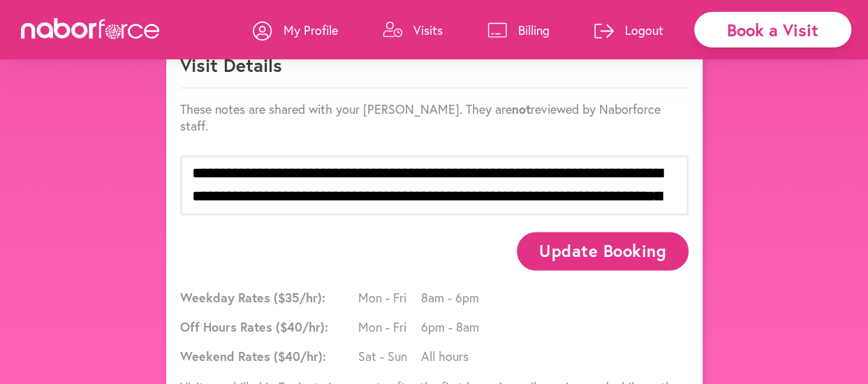 Image resolution: width=868 pixels, height=384 pixels. Describe the element at coordinates (267, 327) in the screenshot. I see `span: Off Hours Rates` at that location.